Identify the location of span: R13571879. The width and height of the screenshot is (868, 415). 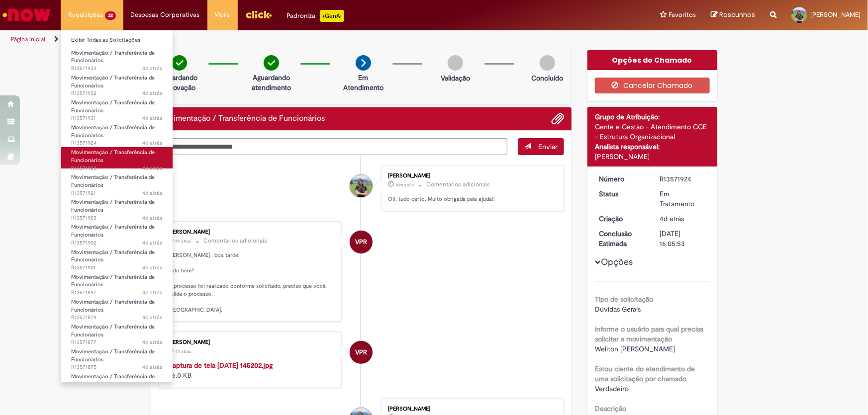
(117, 318).